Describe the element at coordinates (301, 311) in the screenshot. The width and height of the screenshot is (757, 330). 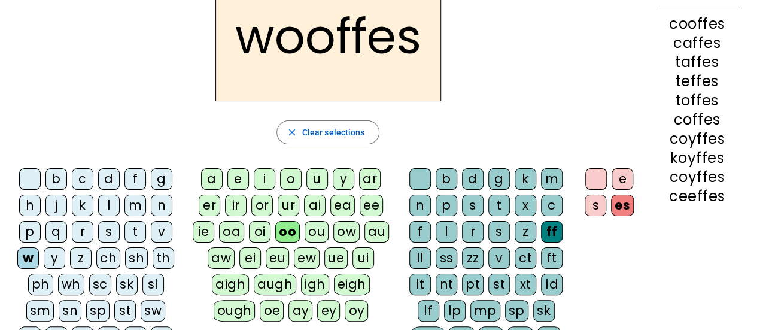
I see `div: ay` at that location.